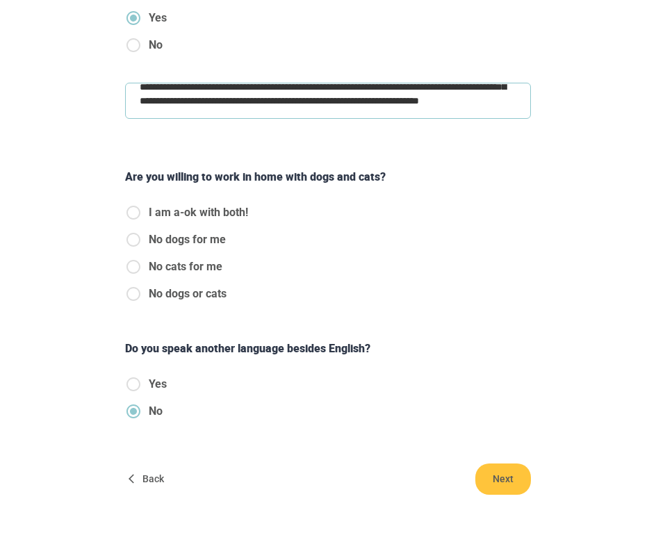  What do you see at coordinates (186, 267) in the screenshot?
I see `span: No cats for me` at bounding box center [186, 267].